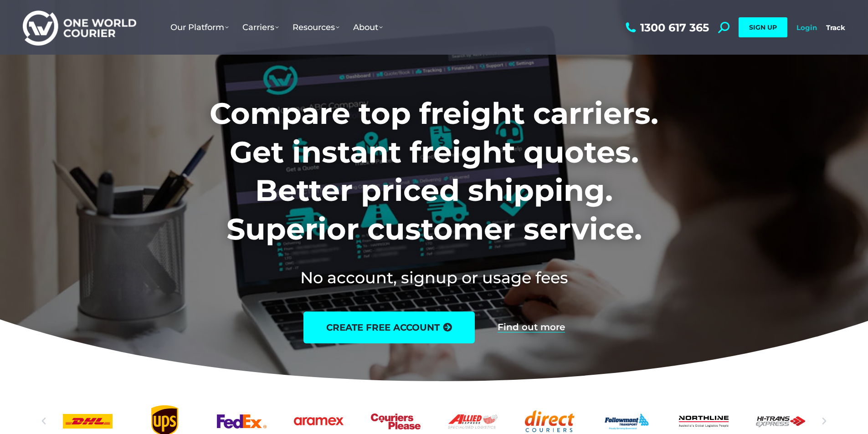 This screenshot has height=434, width=868. What do you see at coordinates (763, 28) in the screenshot?
I see `span: SIGN UP` at bounding box center [763, 28].